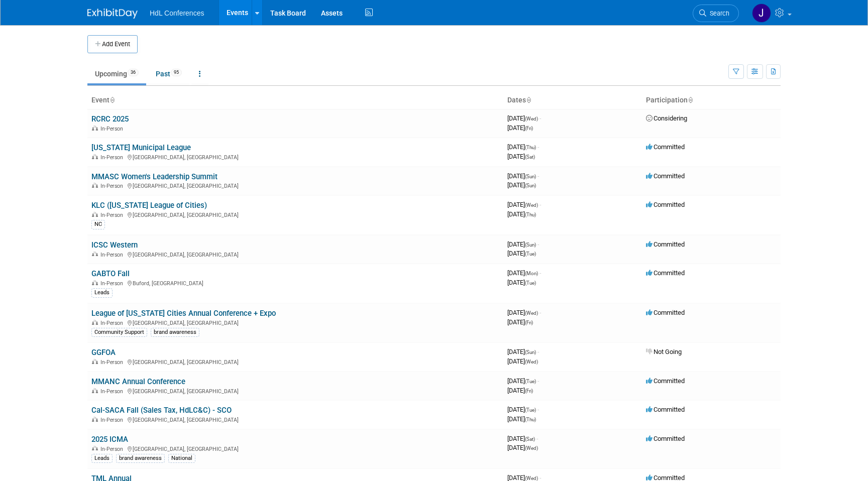 Image resolution: width=868 pixels, height=481 pixels. Describe the element at coordinates (112, 44) in the screenshot. I see `button: Add Event` at that location.